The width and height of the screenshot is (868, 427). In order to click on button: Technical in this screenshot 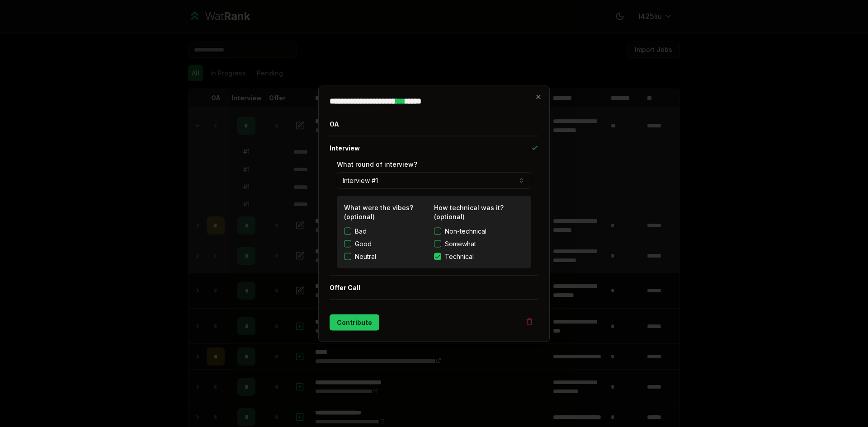, I will do `click(438, 256)`.